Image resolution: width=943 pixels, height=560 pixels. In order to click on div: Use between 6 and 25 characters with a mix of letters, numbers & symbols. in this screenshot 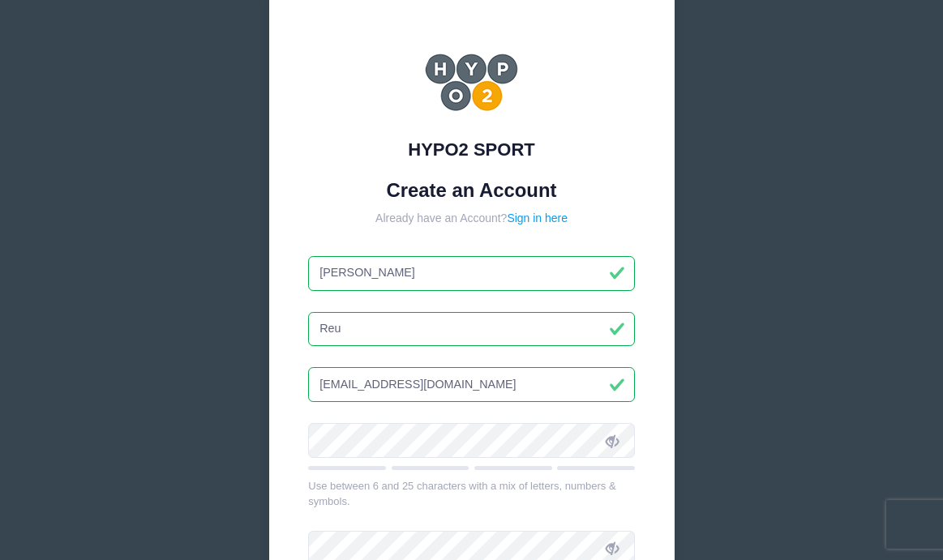, I will do `click(472, 493)`.